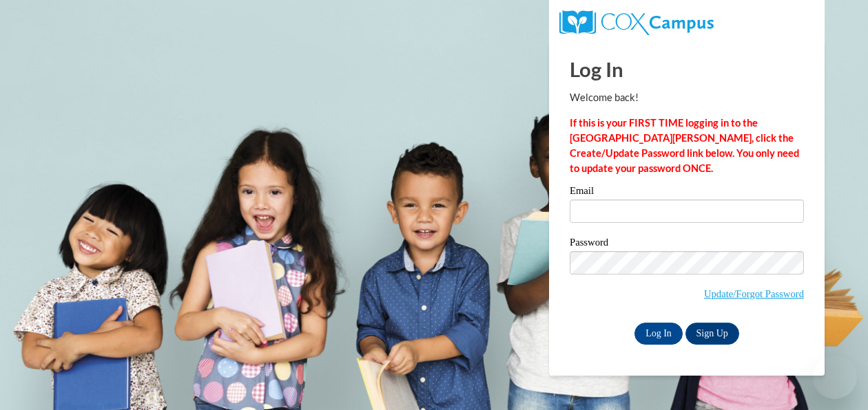 Image resolution: width=868 pixels, height=410 pixels. What do you see at coordinates (713, 334) in the screenshot?
I see `a: Sign Up` at bounding box center [713, 334].